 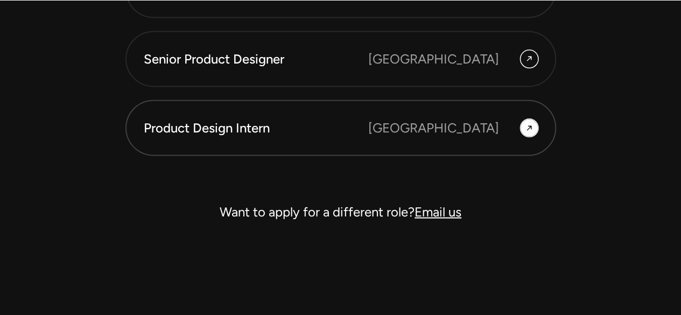 I want to click on div: Senior Product Designer, so click(x=256, y=59).